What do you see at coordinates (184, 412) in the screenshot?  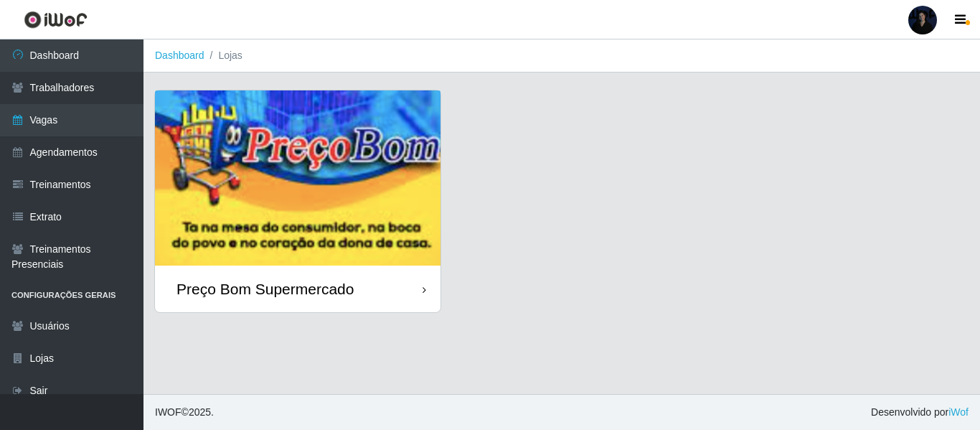 I see `span: © 2025 .` at bounding box center [184, 412].